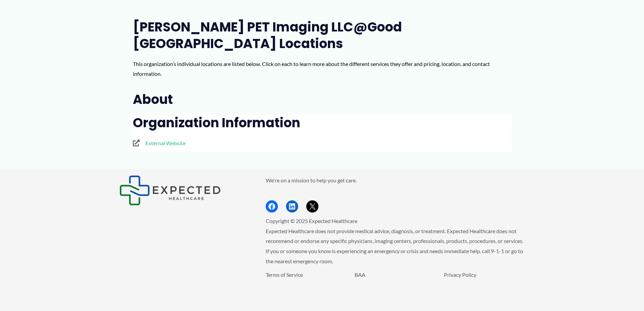  Describe the element at coordinates (395, 193) in the screenshot. I see `aside: Footer Widget 2` at that location.